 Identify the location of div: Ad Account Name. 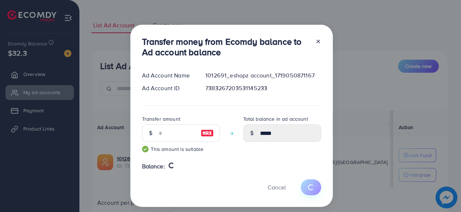
(168, 75).